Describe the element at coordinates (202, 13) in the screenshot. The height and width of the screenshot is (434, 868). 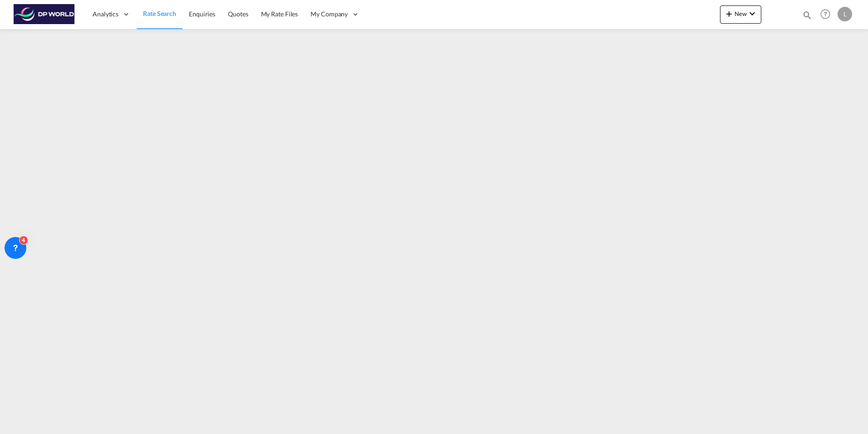
I see `span: Enquiries` at that location.